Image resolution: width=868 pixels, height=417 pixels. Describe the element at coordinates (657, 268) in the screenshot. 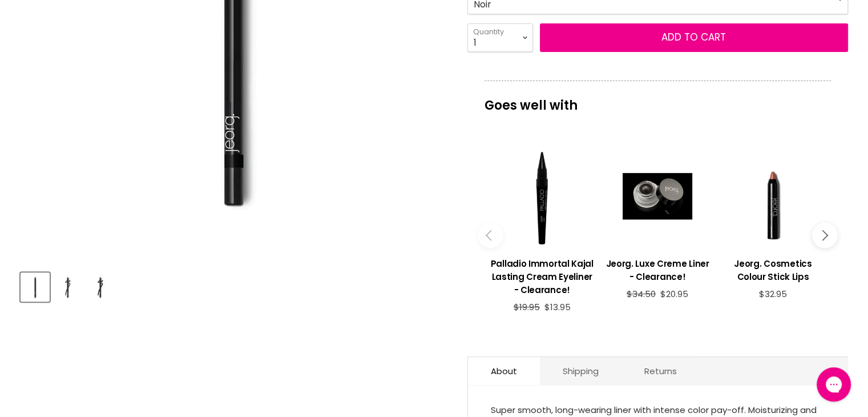

I see `a: View product:Jeorg. Luxe Creme Liner - Clearance!` at that location.